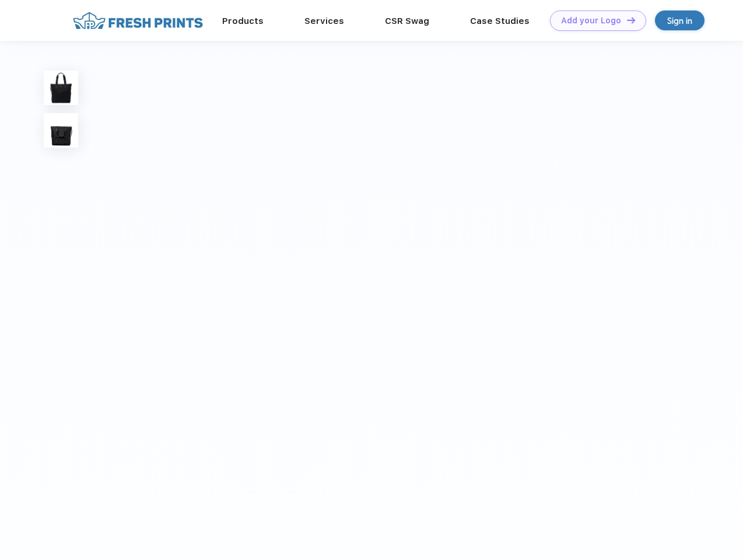 Image resolution: width=743 pixels, height=560 pixels. I want to click on a: Sign in, so click(679, 21).